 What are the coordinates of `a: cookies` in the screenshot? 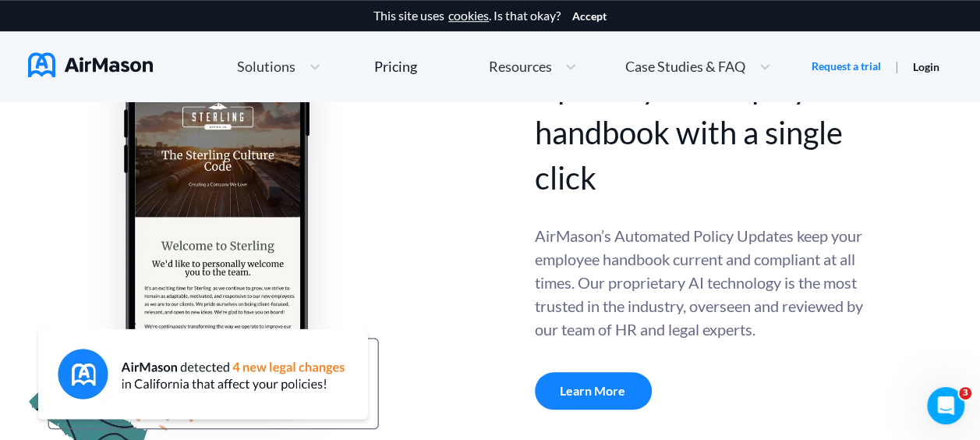 It's located at (469, 15).